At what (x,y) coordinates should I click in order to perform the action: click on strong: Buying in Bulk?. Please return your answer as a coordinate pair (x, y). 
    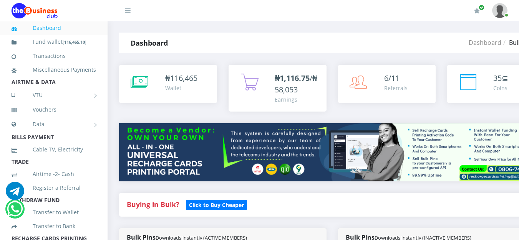
    Looking at the image, I should click on (153, 205).